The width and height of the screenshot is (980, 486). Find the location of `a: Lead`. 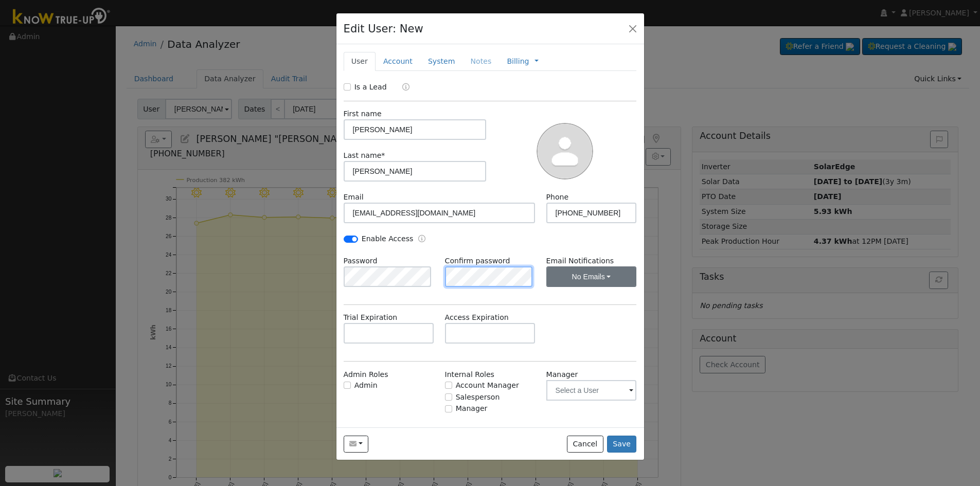

a: Lead is located at coordinates (402, 87).